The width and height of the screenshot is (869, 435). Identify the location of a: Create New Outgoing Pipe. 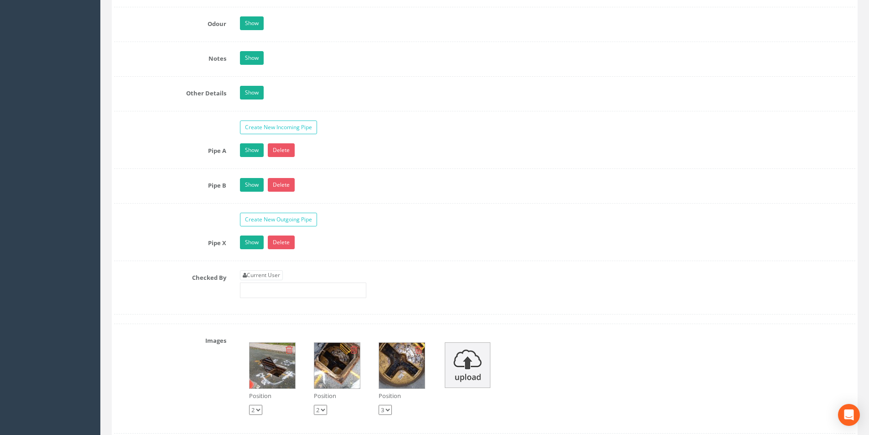
(278, 219).